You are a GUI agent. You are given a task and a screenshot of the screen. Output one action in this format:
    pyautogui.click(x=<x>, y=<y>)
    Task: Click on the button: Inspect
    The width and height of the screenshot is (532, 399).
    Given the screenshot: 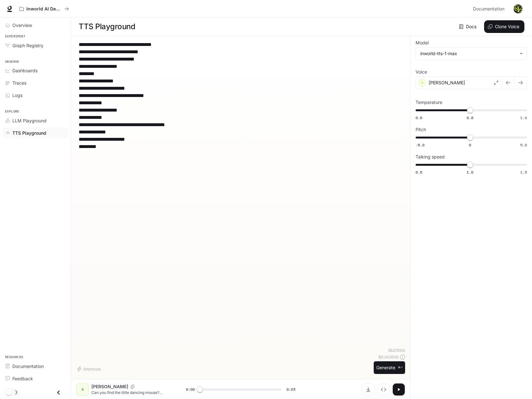 What is the action you would take?
    pyautogui.click(x=383, y=389)
    